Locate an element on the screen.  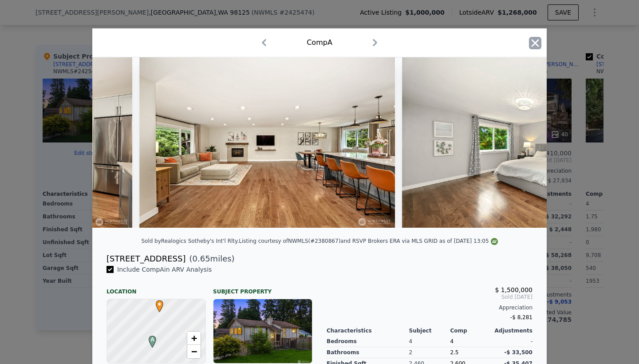
div: Comp is located at coordinates (471, 330).